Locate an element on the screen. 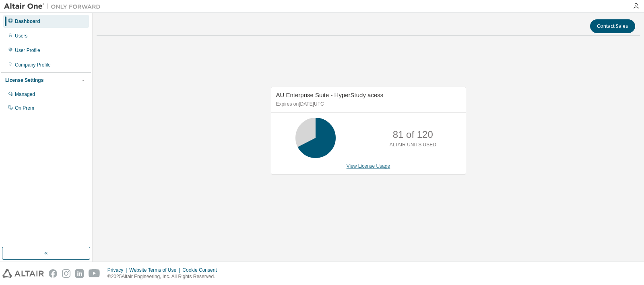  div: Company Profile is located at coordinates (33, 65).